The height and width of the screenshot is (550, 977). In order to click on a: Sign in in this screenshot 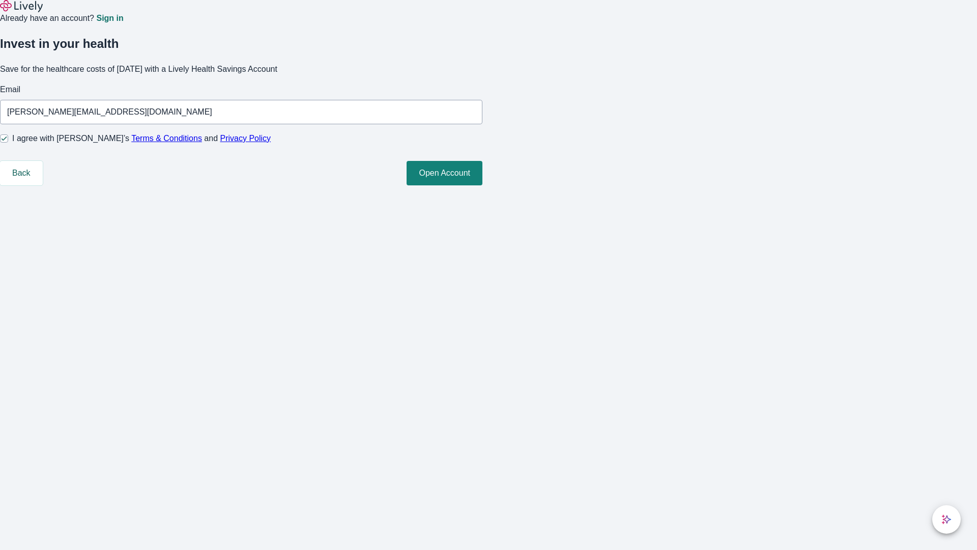, I will do `click(109, 18)`.